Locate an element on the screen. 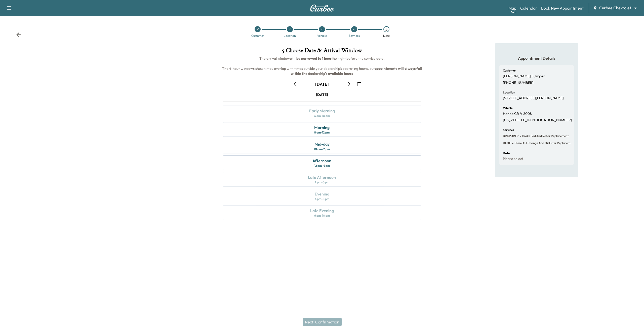  a: MapBeta is located at coordinates (512, 8).